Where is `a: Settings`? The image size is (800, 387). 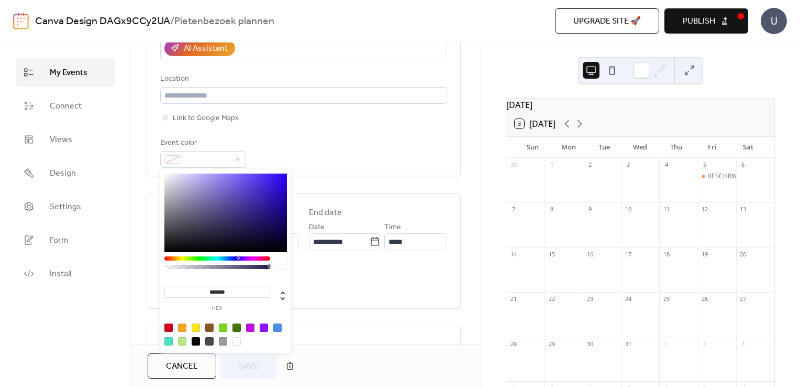 a: Settings is located at coordinates (65, 206).